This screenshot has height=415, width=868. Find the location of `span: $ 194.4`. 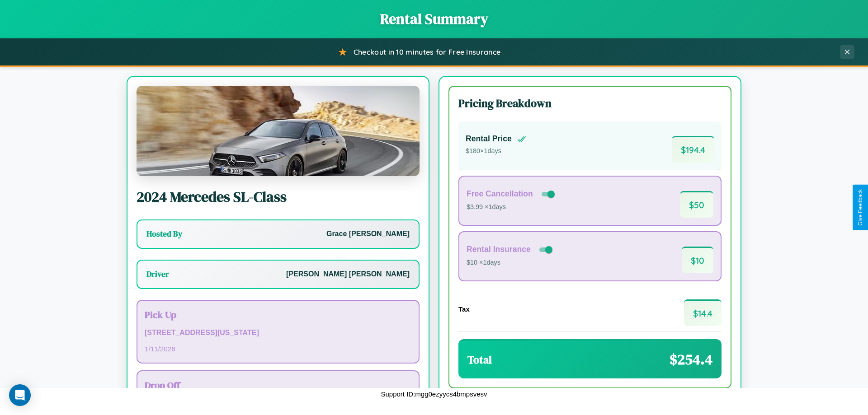

span: $ 194.4 is located at coordinates (693, 149).